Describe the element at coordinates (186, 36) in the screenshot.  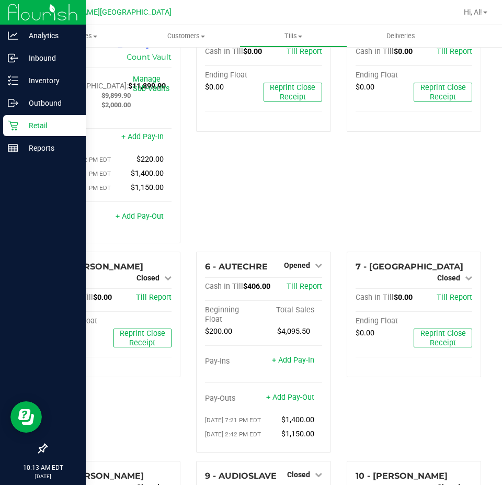
I see `a: Customers` at that location.